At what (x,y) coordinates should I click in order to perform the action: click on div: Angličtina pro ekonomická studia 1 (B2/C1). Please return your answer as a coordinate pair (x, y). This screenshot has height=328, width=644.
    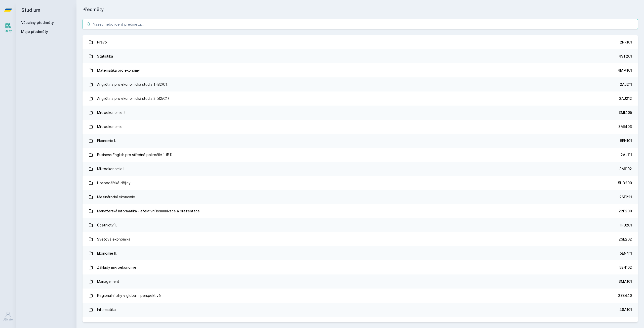
    Looking at the image, I should click on (133, 84).